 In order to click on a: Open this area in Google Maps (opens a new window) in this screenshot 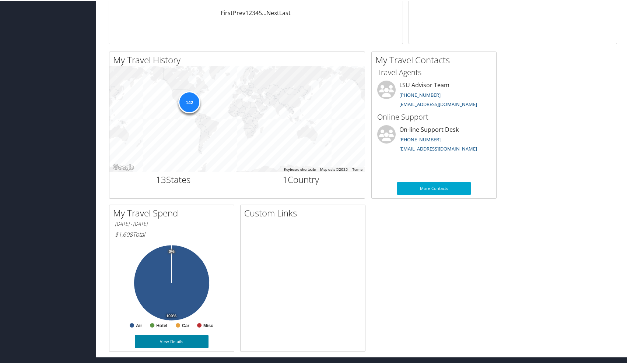, I will do `click(124, 167)`.